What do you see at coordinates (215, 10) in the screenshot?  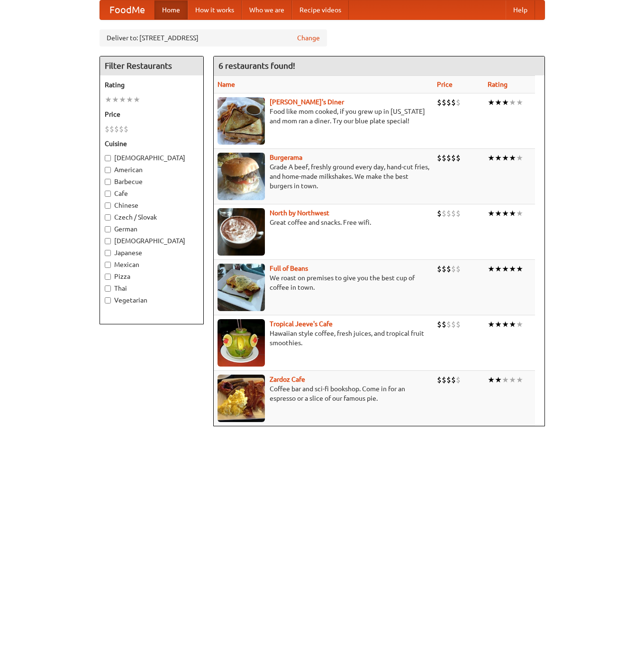 I see `a: How it works` at bounding box center [215, 10].